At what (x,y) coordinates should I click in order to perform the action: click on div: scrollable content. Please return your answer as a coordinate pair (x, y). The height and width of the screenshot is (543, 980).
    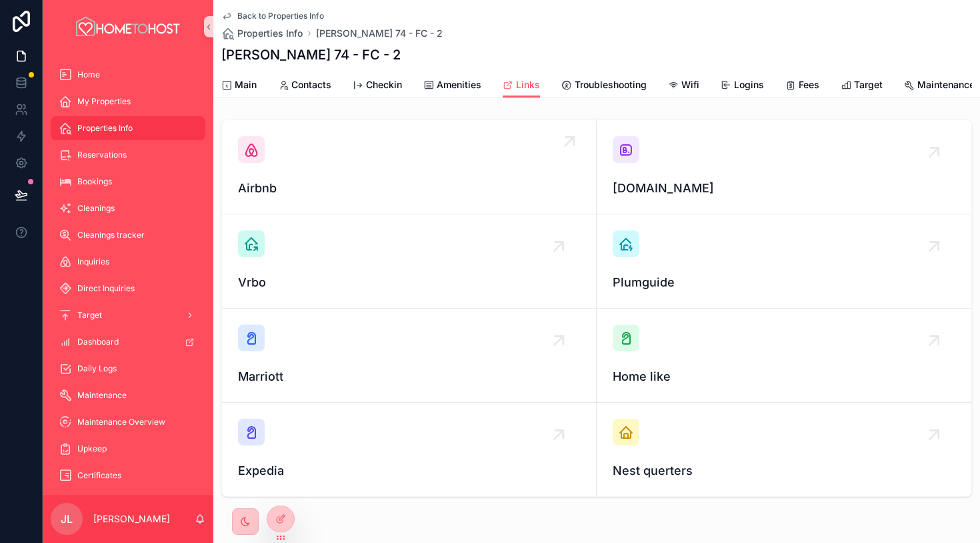
    Looking at the image, I should click on (128, 274).